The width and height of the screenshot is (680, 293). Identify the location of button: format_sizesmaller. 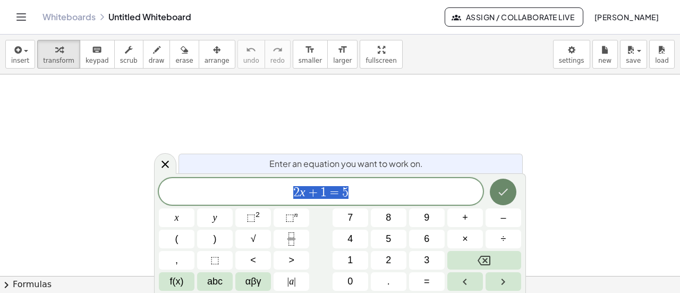
(310, 54).